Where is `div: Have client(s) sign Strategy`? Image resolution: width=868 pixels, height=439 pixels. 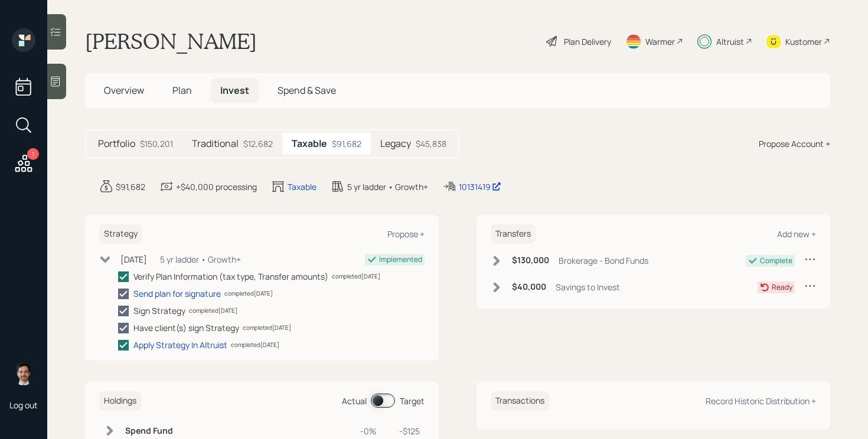 div: Have client(s) sign Strategy is located at coordinates (186, 327).